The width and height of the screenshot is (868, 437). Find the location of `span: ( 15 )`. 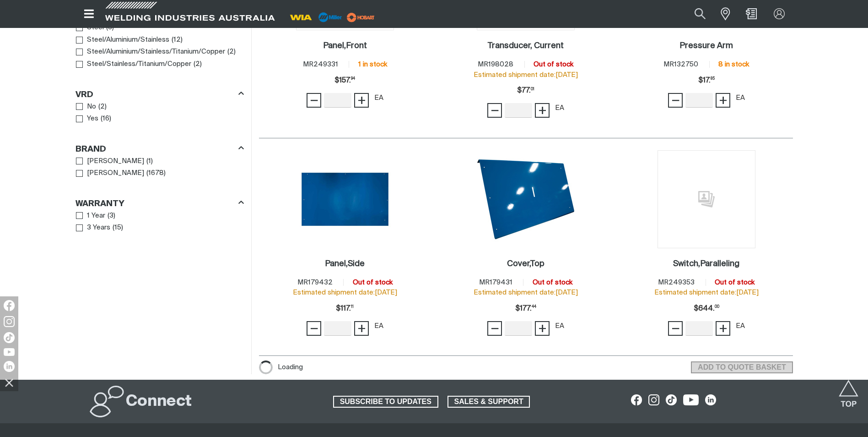

span: ( 15 ) is located at coordinates (118, 227).